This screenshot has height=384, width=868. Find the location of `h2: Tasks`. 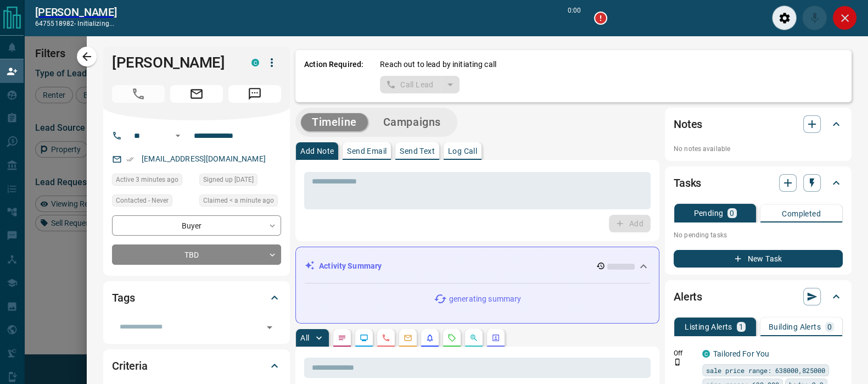

h2: Tasks is located at coordinates (687, 183).